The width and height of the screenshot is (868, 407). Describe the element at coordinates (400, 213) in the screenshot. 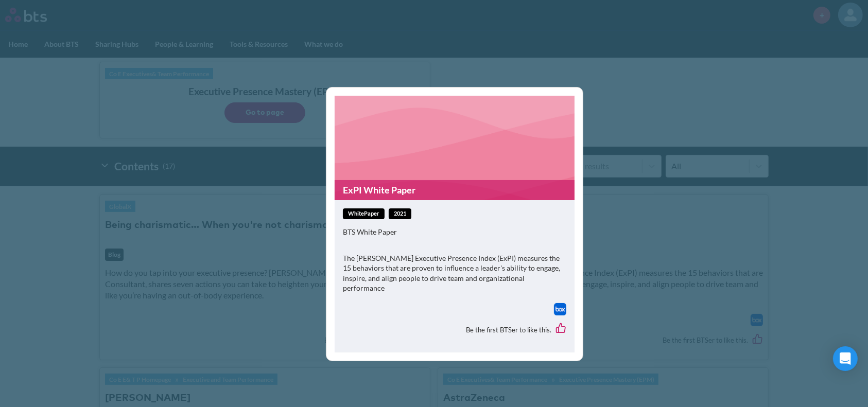

I see `span: 2021` at that location.